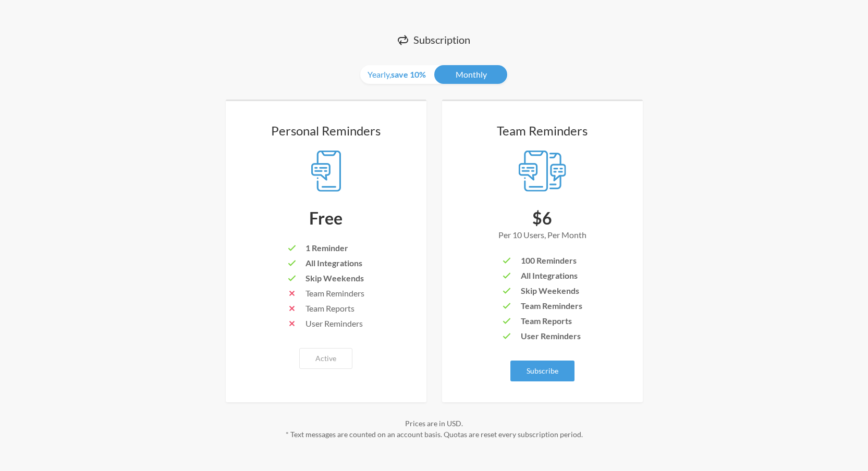 The image size is (868, 471). What do you see at coordinates (434, 39) in the screenshot?
I see `h1: Subscription` at bounding box center [434, 39].